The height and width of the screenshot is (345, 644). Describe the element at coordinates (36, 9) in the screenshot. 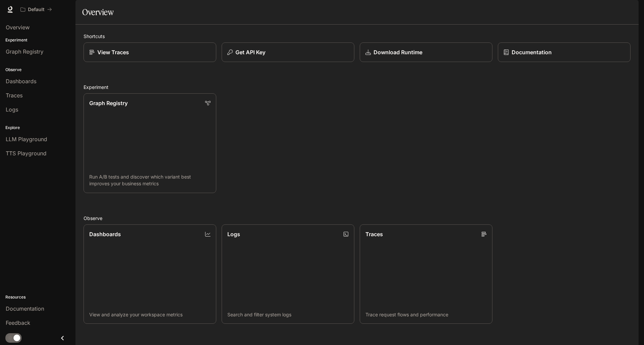

I see `p: Default` at that location.